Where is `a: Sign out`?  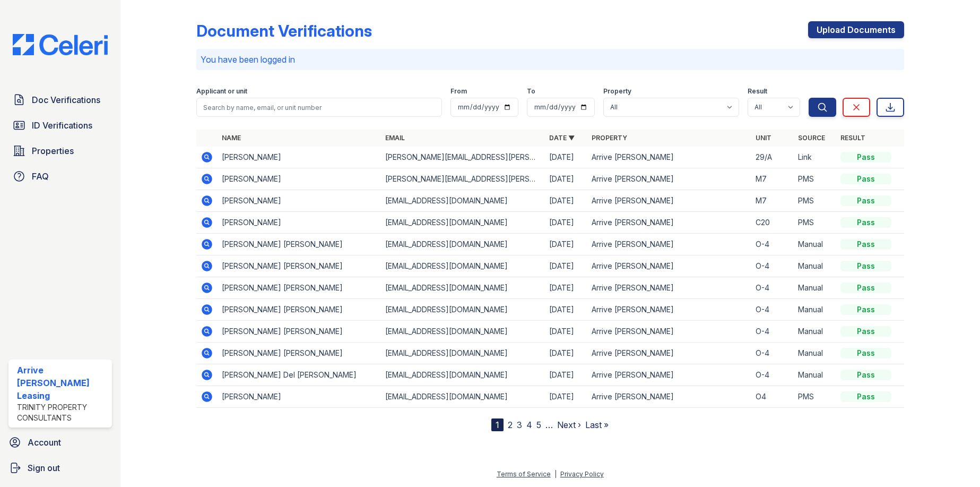 a: Sign out is located at coordinates (60, 468).